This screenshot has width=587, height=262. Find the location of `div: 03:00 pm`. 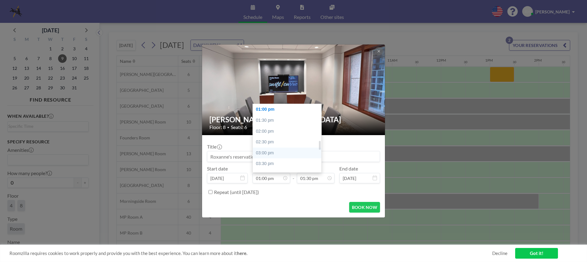

div: 03:00 pm is located at coordinates (288, 153).